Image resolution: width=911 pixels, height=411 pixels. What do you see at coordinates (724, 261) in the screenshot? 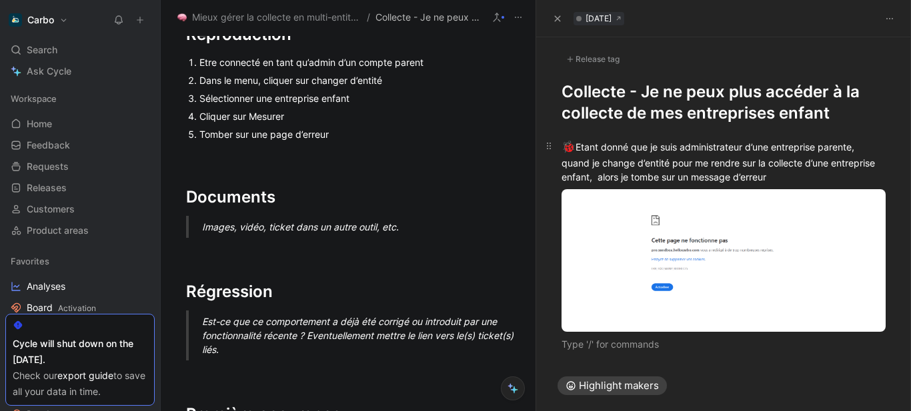
I see `img: image.png` at bounding box center [724, 261].